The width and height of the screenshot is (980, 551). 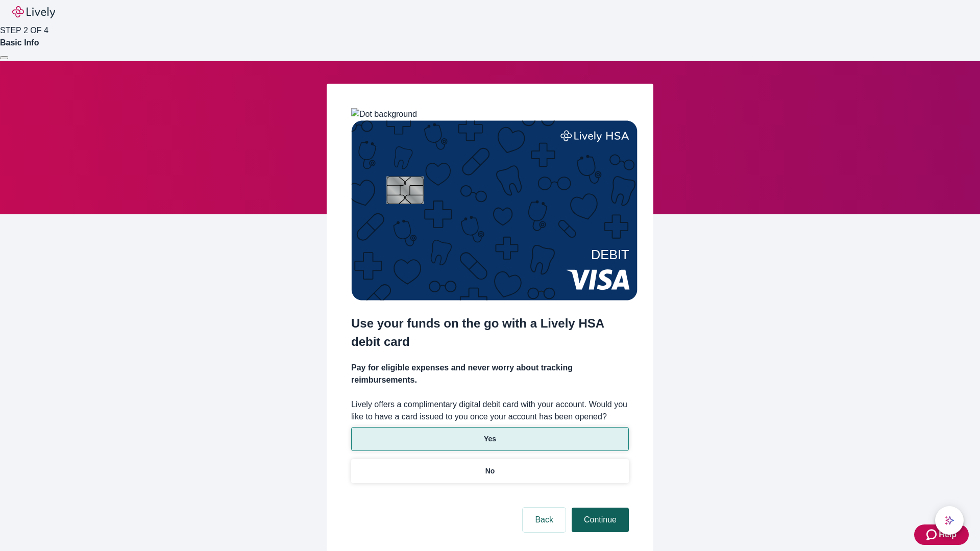 What do you see at coordinates (544, 519) in the screenshot?
I see `button: Back` at bounding box center [544, 519].